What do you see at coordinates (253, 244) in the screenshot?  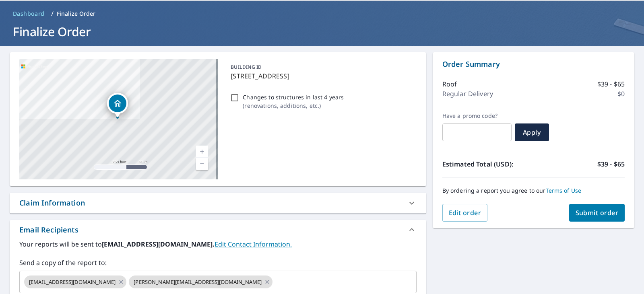 I see `a: EditContactInfo` at bounding box center [253, 244].